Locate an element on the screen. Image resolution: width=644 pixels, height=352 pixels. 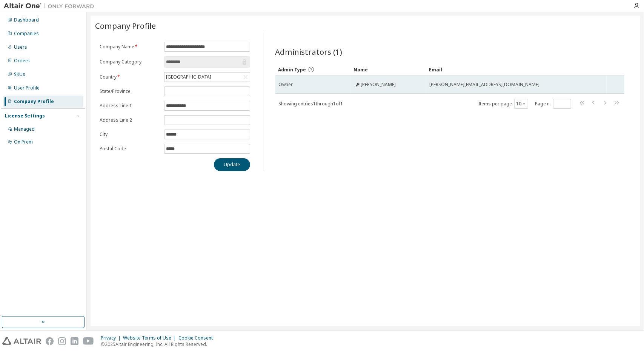
img: altair_logo.svg is located at coordinates (22, 341).